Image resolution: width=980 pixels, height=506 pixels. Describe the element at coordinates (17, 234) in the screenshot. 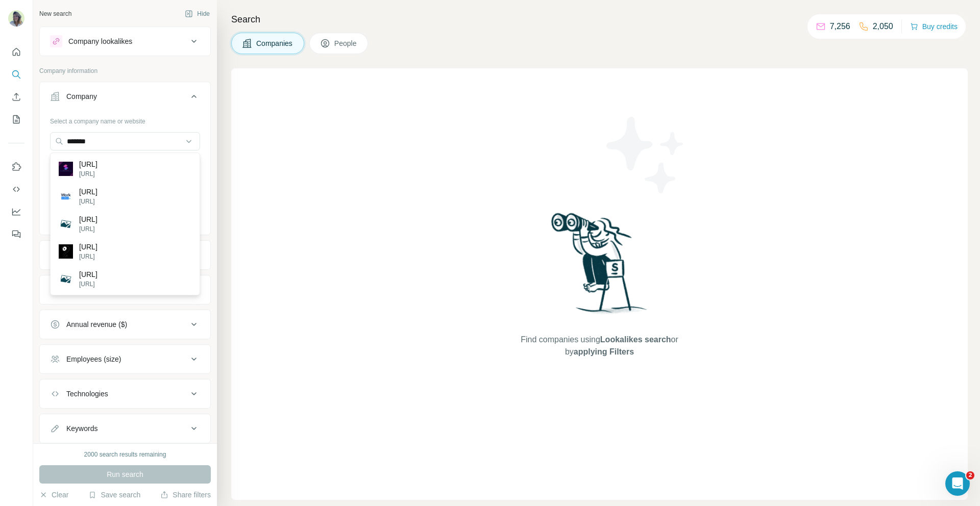

I see `button: Feedback` at that location.